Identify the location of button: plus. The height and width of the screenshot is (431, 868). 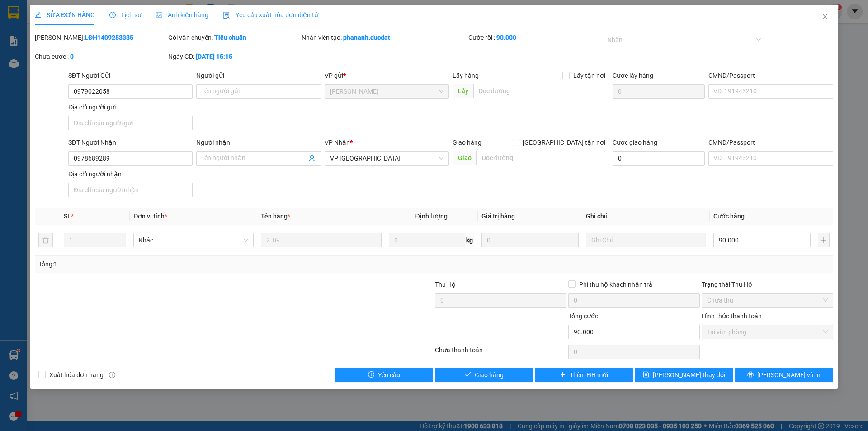
(824, 240).